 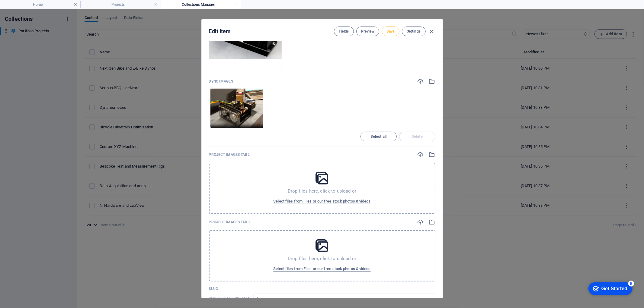 What do you see at coordinates (237, 108) in the screenshot?
I see `img: StepperMotorDyno-IsoU9jUpAs8TLDGGKxUmZQ.JPG` at bounding box center [237, 108].